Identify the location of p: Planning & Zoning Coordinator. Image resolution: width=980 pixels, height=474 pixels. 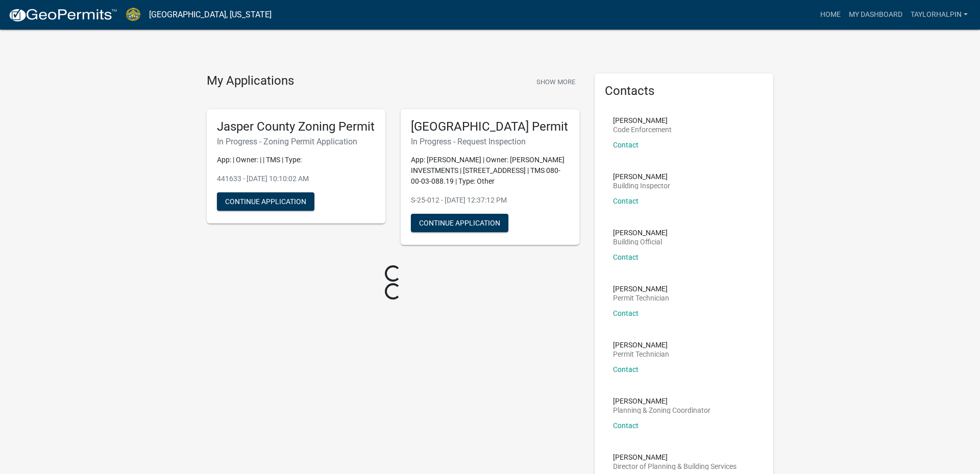
(661, 410).